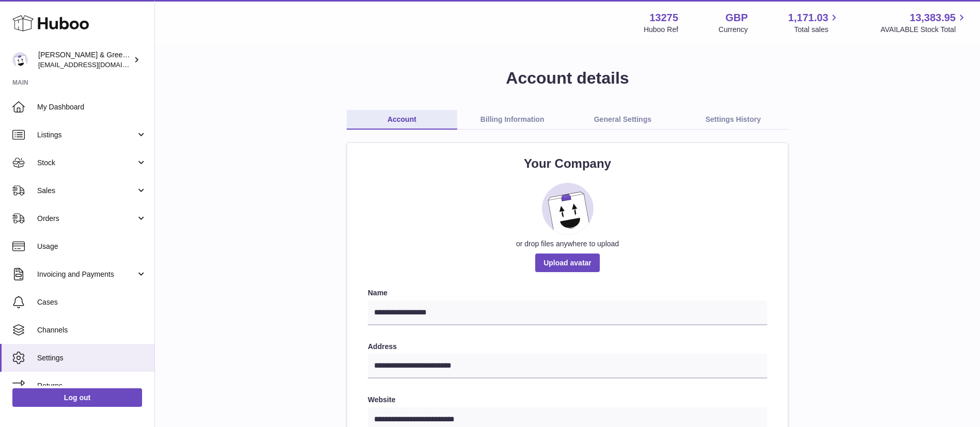 The height and width of the screenshot is (427, 980). I want to click on div: Currency, so click(733, 30).